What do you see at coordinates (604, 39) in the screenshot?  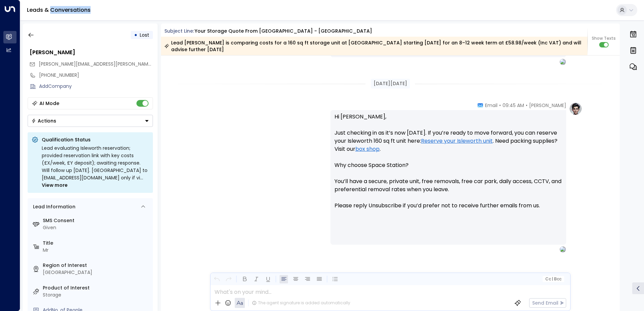 I see `span: Show Texts` at bounding box center [604, 39].